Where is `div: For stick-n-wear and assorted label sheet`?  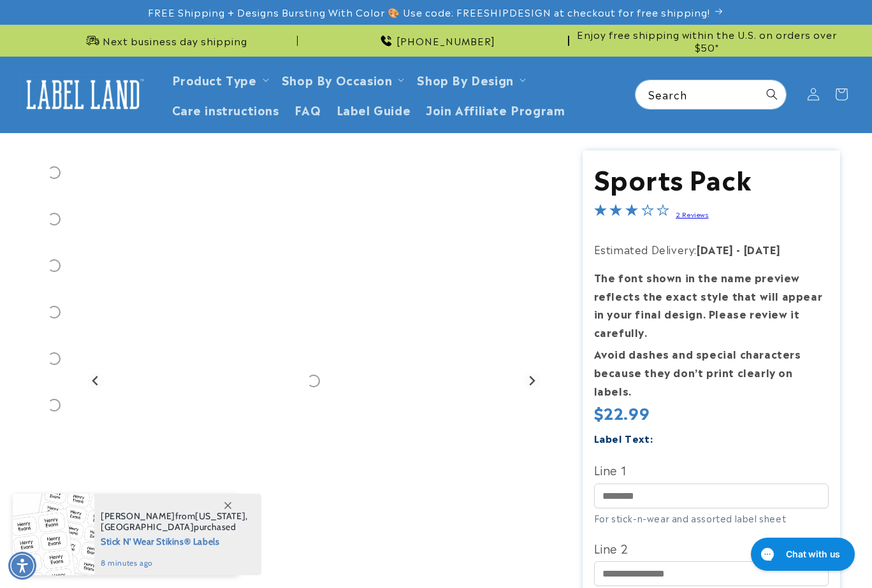 div: For stick-n-wear and assorted label sheet is located at coordinates (712, 518).